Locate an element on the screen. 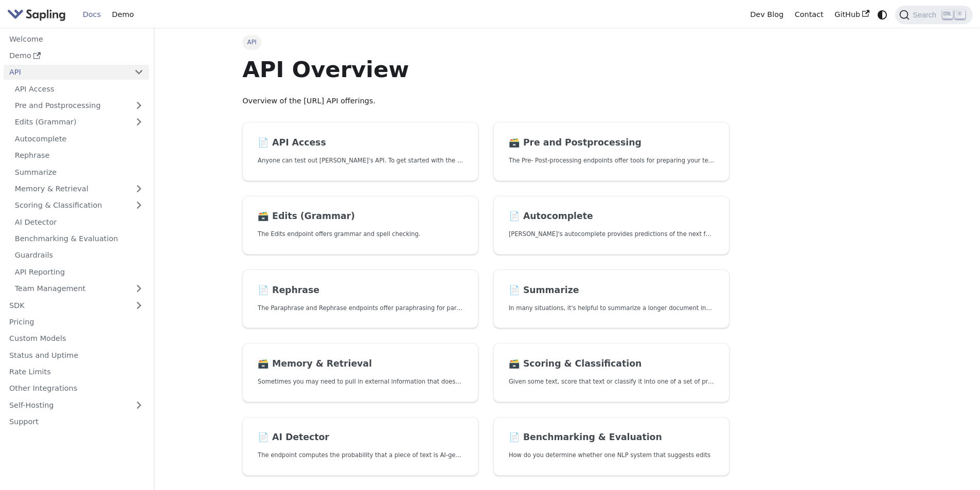  h2: Memory & Retrieval is located at coordinates (360, 364).